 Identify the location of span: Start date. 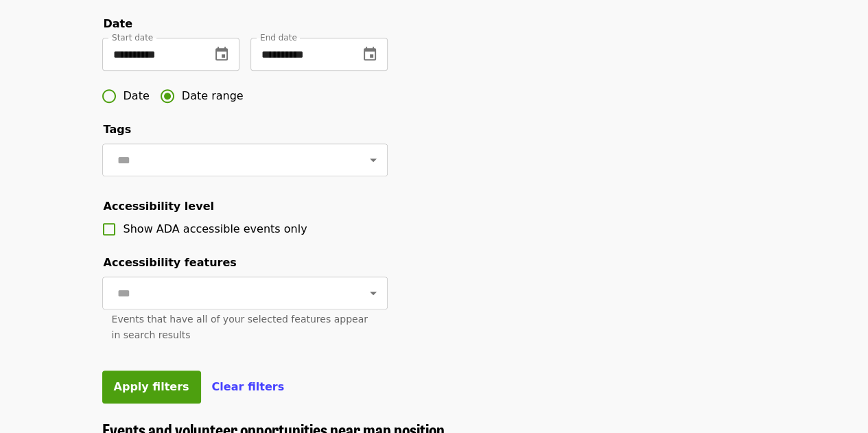
(133, 38).